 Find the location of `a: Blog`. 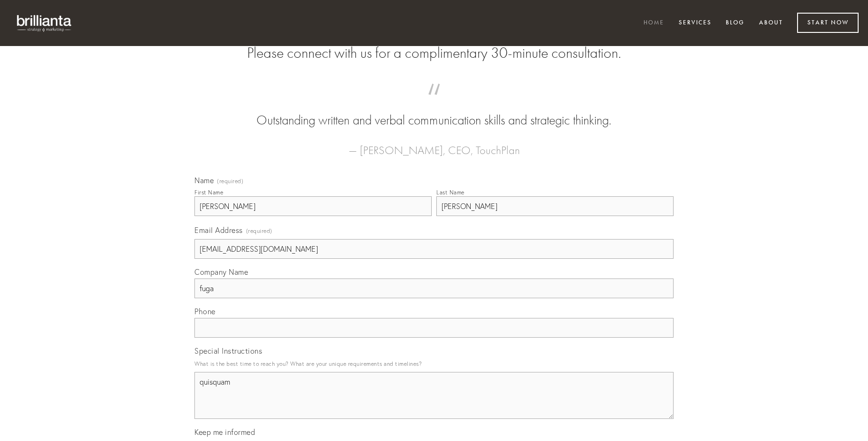

a: Blog is located at coordinates (735, 23).